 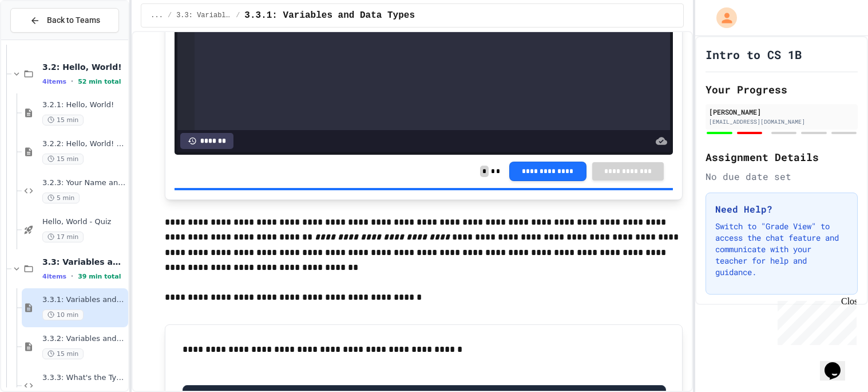 What do you see at coordinates (84, 105) in the screenshot?
I see `span: 3.2.1: Hello, World!` at bounding box center [84, 105].